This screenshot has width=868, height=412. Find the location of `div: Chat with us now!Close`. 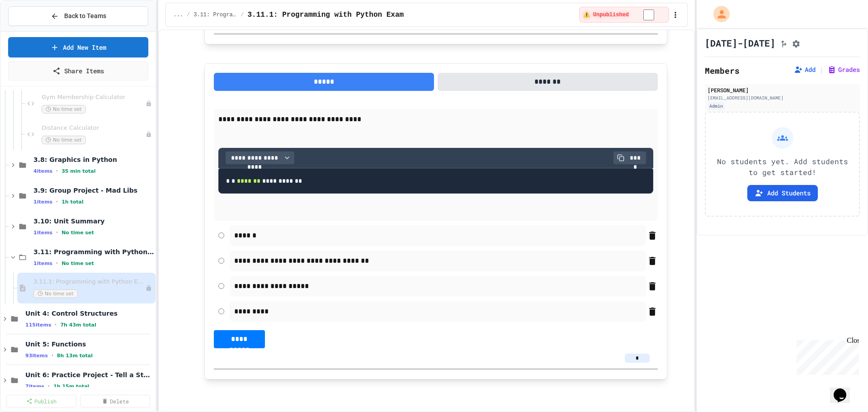

div: Chat with us now!Close is located at coordinates (33, 30).